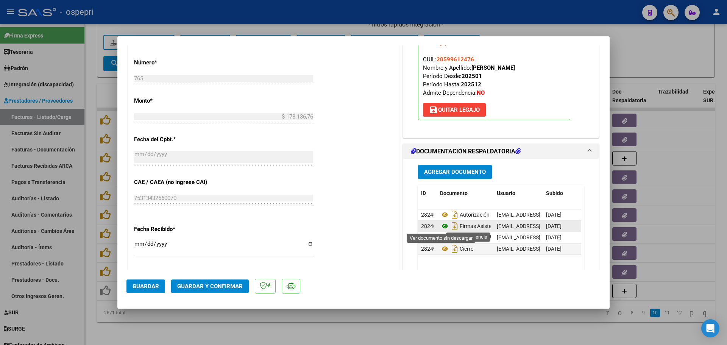  I want to click on div: Open Intercom Messenger, so click(710, 328).